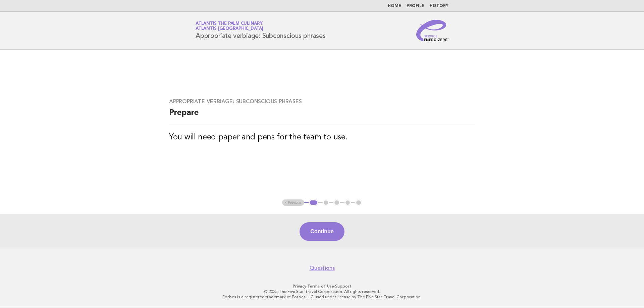 This screenshot has height=308, width=644. Describe the element at coordinates (322, 115) in the screenshot. I see `h2: Prepare` at that location.